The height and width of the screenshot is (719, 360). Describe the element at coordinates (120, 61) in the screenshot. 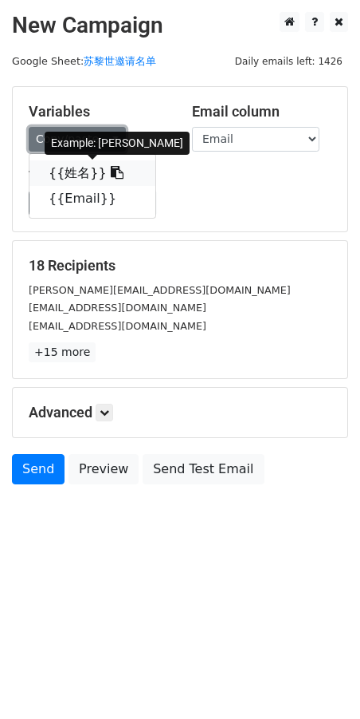

I see `a: 苏黎世邀请名单` at that location.